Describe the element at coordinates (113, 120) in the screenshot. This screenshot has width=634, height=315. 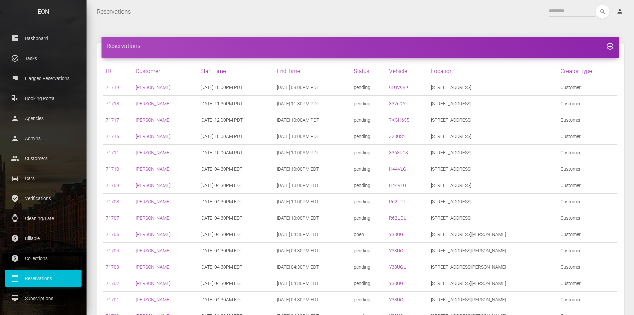
I see `a: 71717` at that location.